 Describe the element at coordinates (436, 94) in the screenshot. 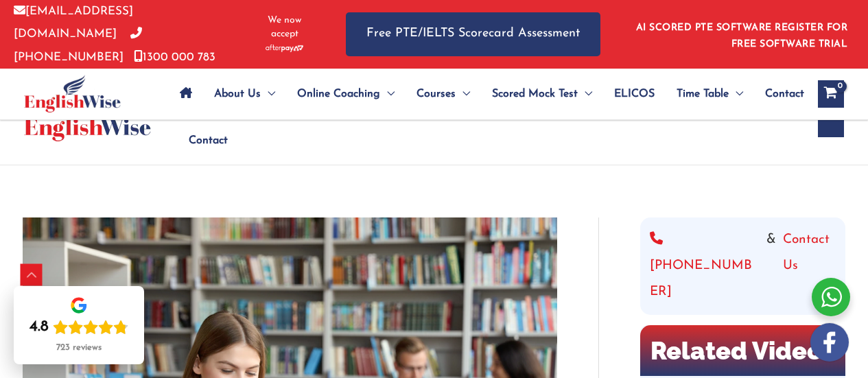

I see `span: Courses` at that location.